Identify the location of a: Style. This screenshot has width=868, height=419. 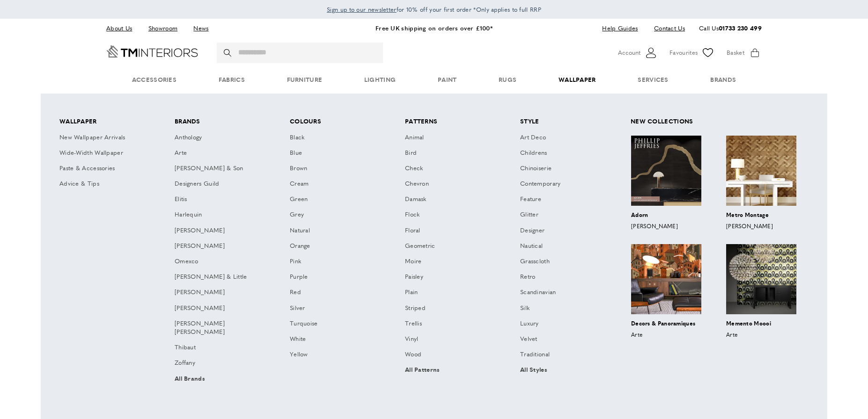
(565, 122).